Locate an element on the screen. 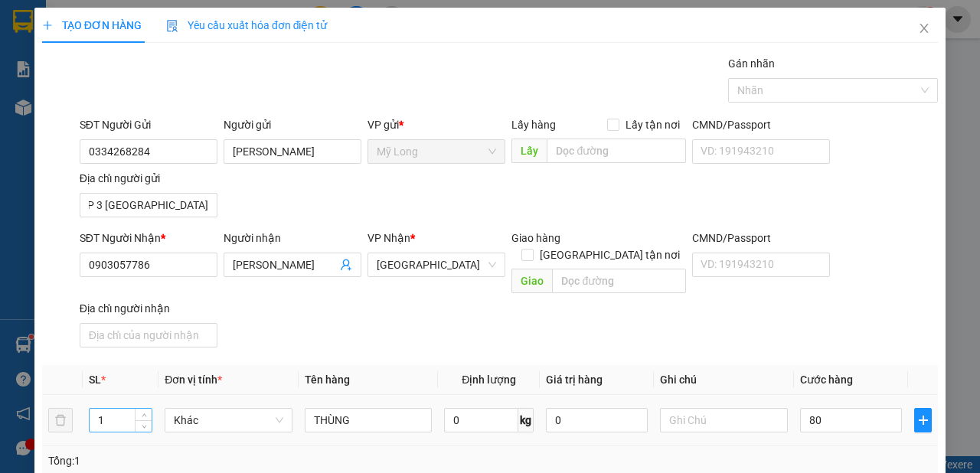 The height and width of the screenshot is (473, 980). span: Giao is located at coordinates (531, 281).